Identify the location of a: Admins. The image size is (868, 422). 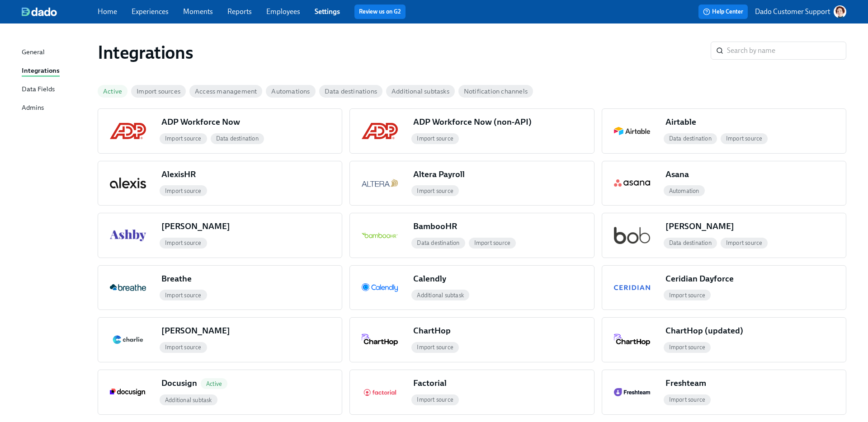
(56, 108).